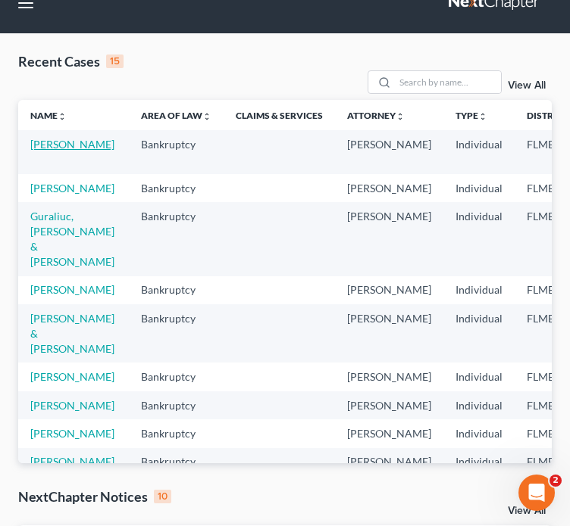 The height and width of the screenshot is (526, 570). I want to click on a: Area of Lawunfold_more, so click(176, 115).